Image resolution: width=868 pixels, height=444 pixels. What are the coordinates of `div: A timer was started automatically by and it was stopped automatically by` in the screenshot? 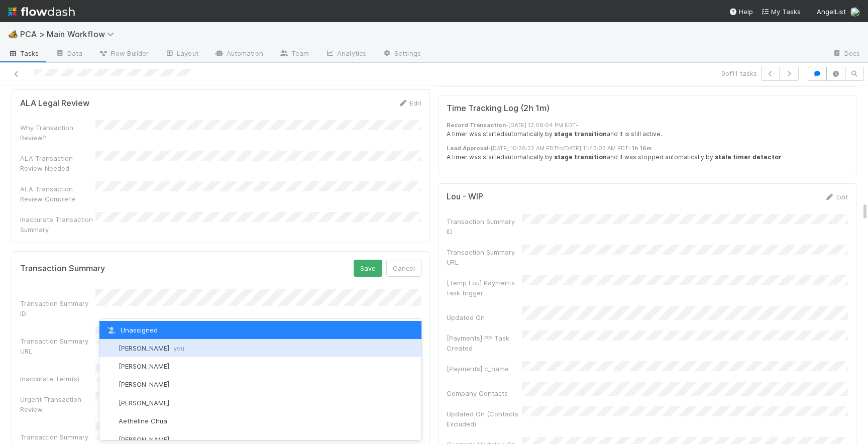 It's located at (647, 157).